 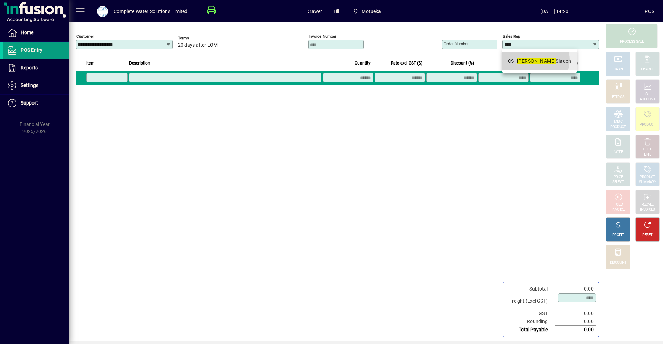 What do you see at coordinates (648, 69) in the screenshot?
I see `div: CHARGE` at bounding box center [648, 69].